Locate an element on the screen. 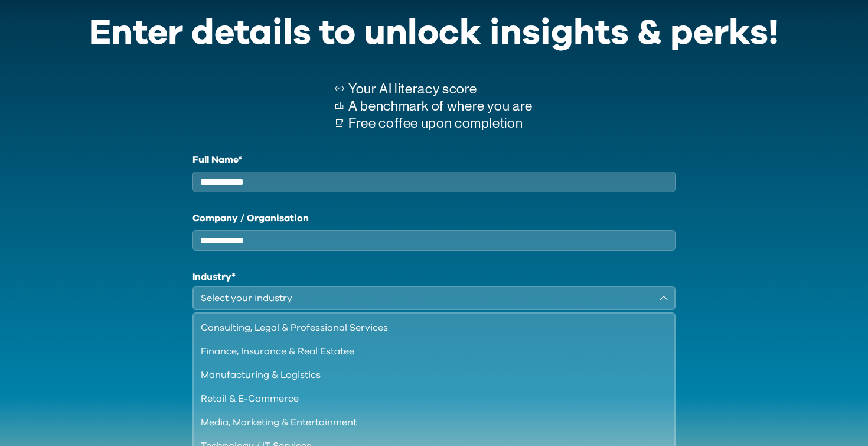 The height and width of the screenshot is (446, 868). p: A benchmark of where you are is located at coordinates (440, 106).